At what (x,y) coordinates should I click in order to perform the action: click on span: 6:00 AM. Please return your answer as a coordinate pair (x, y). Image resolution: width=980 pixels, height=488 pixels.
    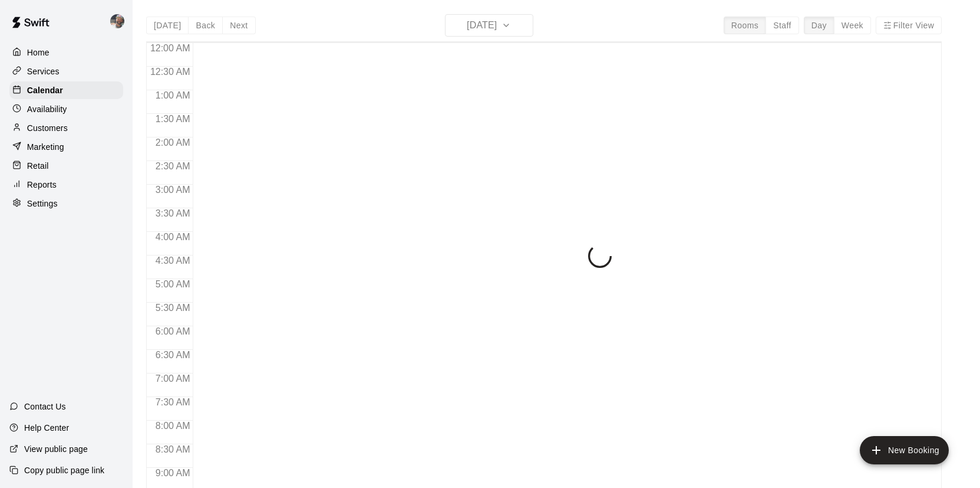
    Looking at the image, I should click on (173, 331).